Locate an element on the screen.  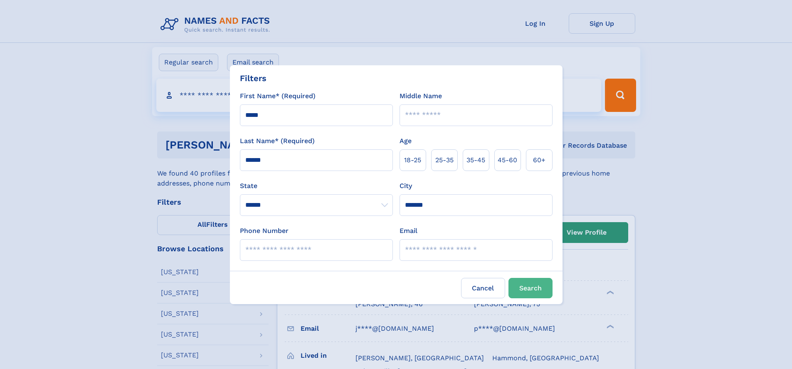
label: Phone Number is located at coordinates (264, 231).